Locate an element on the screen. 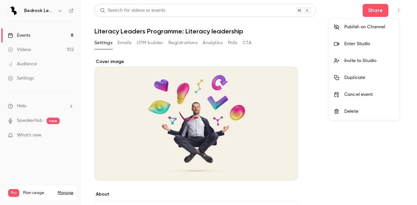 Image resolution: width=417 pixels, height=205 pixels. div: Publish on Channel is located at coordinates (369, 27).